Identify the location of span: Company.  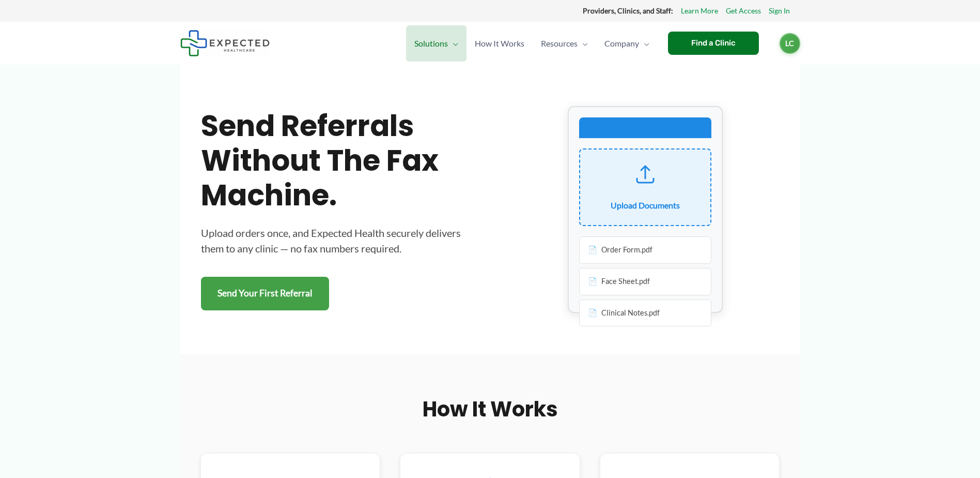
(622, 44).